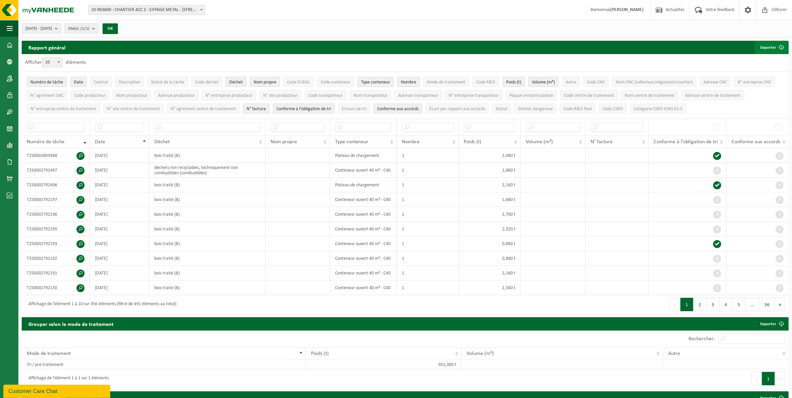 This screenshot has width=792, height=398. What do you see at coordinates (203, 109) in the screenshot?
I see `span: N° agrément centre de traitement` at bounding box center [203, 109].